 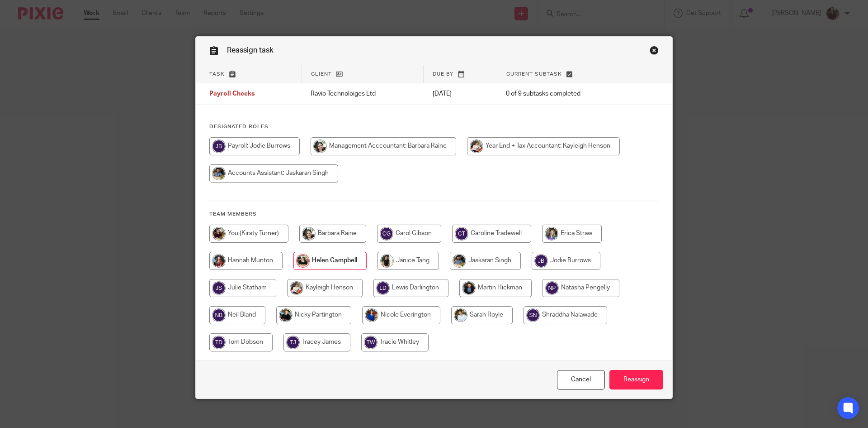 I want to click on input: Reassign, so click(x=636, y=379).